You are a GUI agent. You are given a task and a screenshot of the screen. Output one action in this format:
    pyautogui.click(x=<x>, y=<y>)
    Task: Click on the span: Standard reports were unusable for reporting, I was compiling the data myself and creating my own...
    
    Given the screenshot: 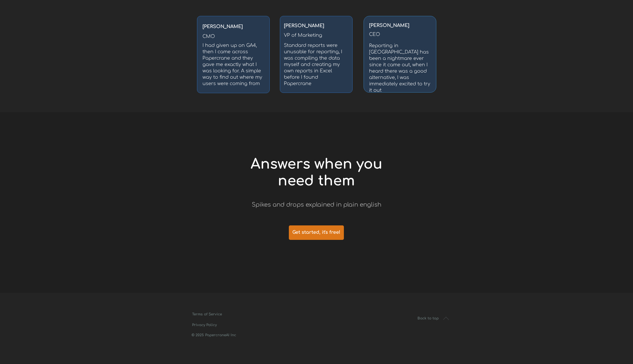 What is the action you would take?
    pyautogui.click(x=313, y=64)
    